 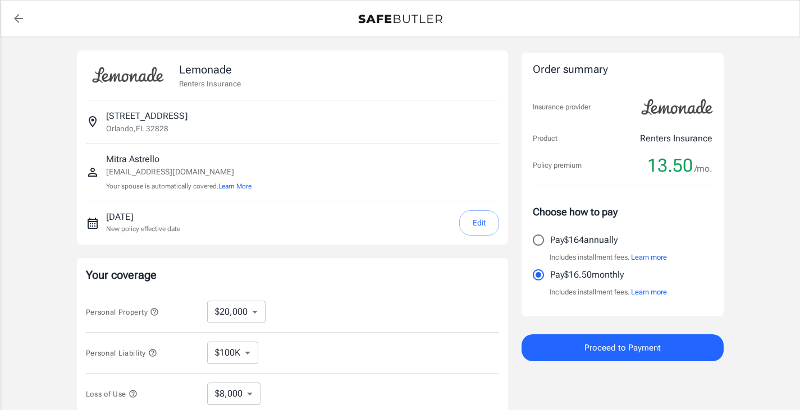 What do you see at coordinates (143, 229) in the screenshot?
I see `p: New policy effective date` at bounding box center [143, 229].